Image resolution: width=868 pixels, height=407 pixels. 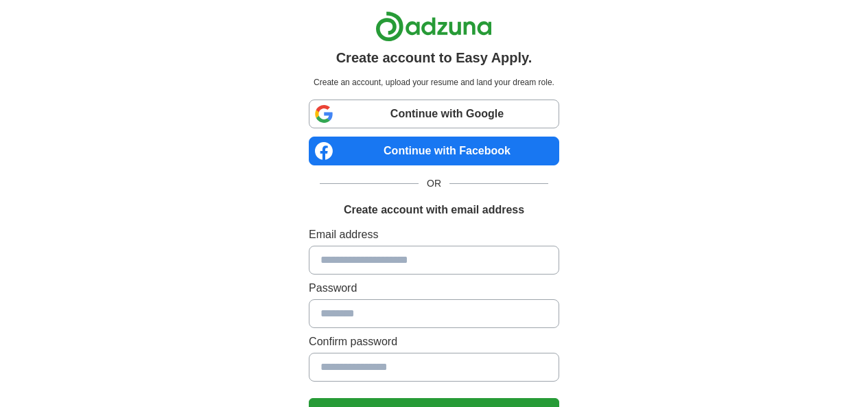 I want to click on h1: Create account with email address, so click(x=434, y=210).